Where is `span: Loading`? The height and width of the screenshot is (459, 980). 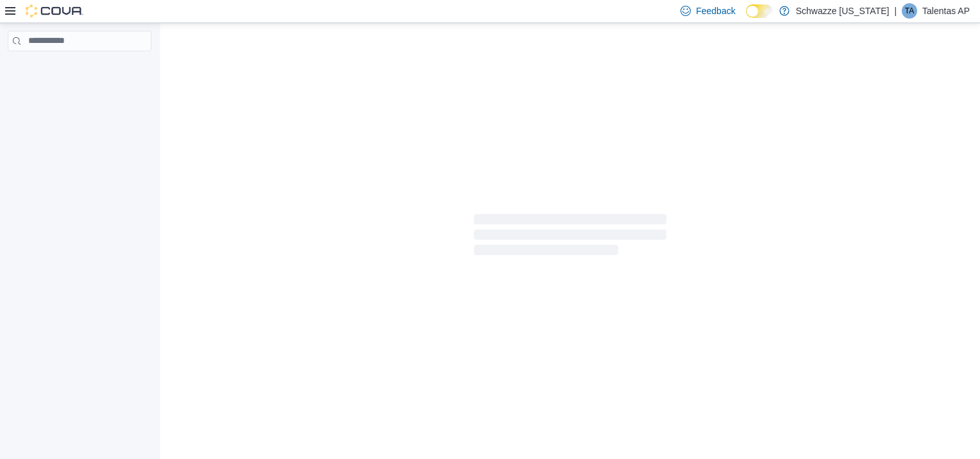
span: Loading is located at coordinates (570, 237).